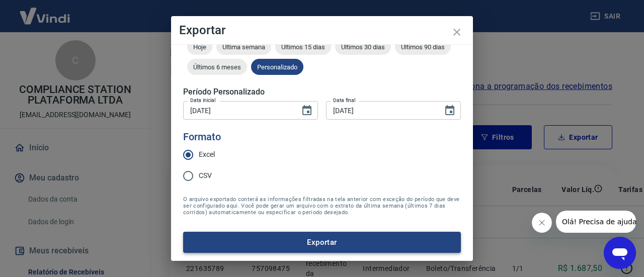 The height and width of the screenshot is (277, 644). I want to click on div: Personalizado, so click(277, 67).